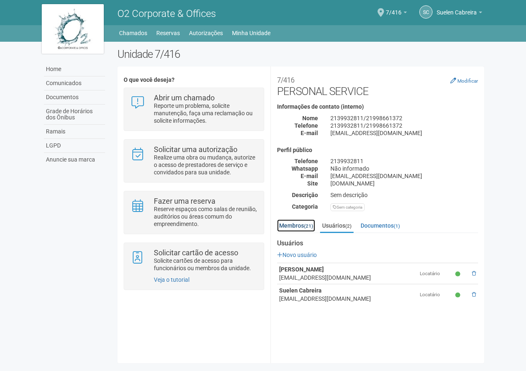 This screenshot has height=371, width=526. I want to click on a: Comunicados, so click(74, 84).